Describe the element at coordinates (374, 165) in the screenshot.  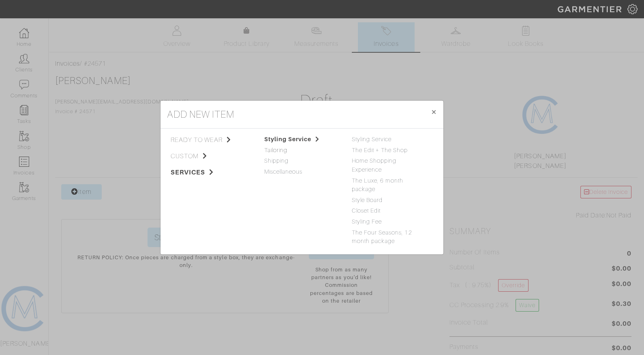
I see `a: Home Shopping Experience` at that location.